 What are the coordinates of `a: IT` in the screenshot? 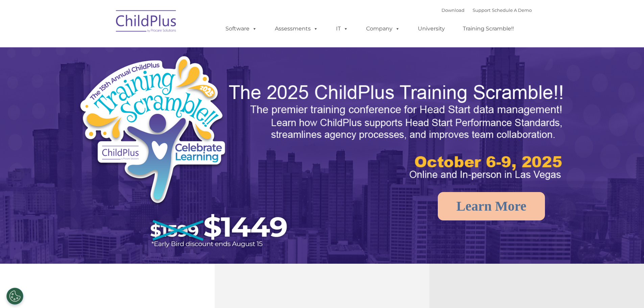 It's located at (342, 29).